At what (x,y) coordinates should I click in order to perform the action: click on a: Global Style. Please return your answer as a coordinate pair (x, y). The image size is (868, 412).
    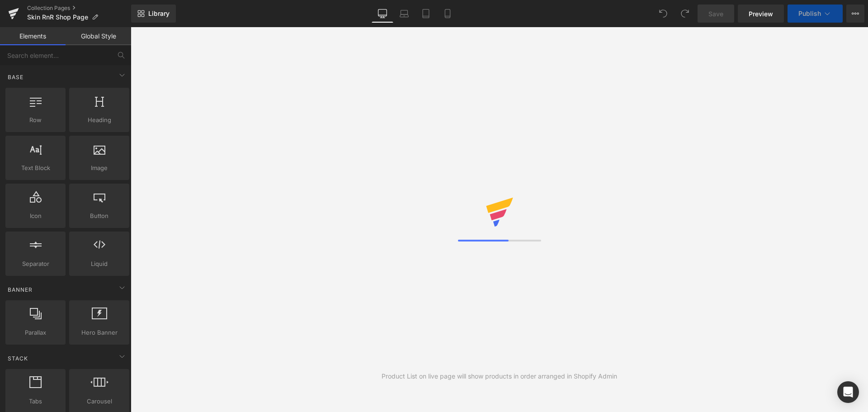
    Looking at the image, I should click on (98, 36).